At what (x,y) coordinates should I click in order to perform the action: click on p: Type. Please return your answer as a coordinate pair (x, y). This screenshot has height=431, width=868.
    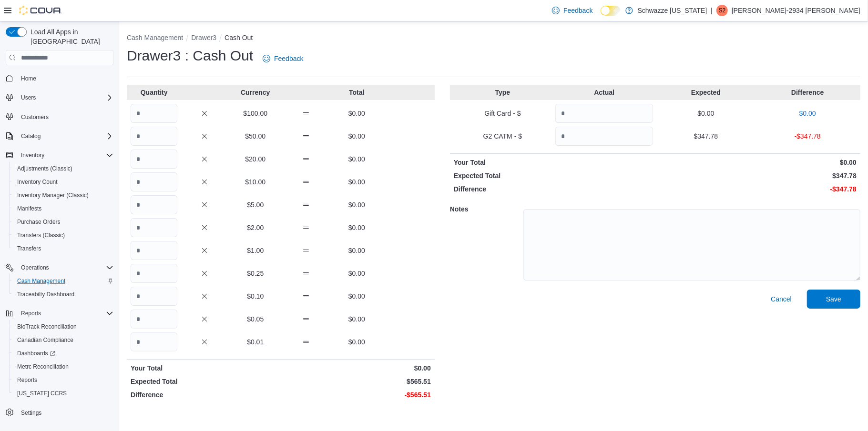
    Looking at the image, I should click on (503, 93).